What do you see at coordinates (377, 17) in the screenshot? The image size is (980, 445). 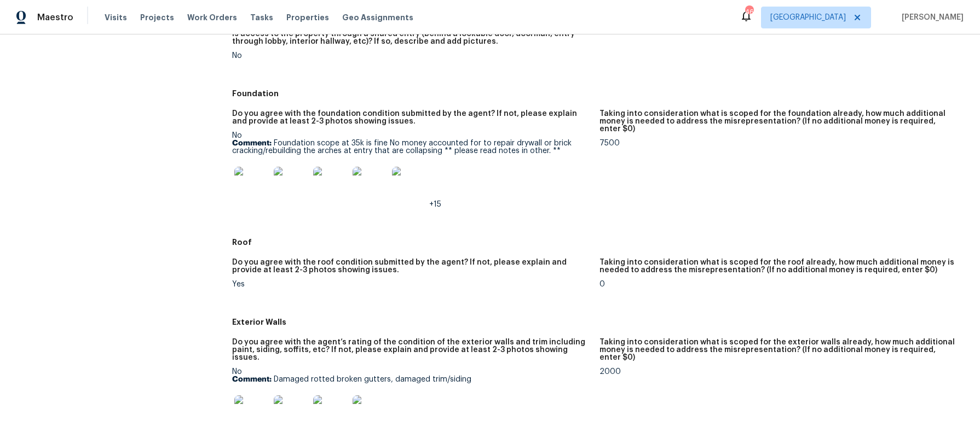 I see `span: Geo Assignments` at bounding box center [377, 17].